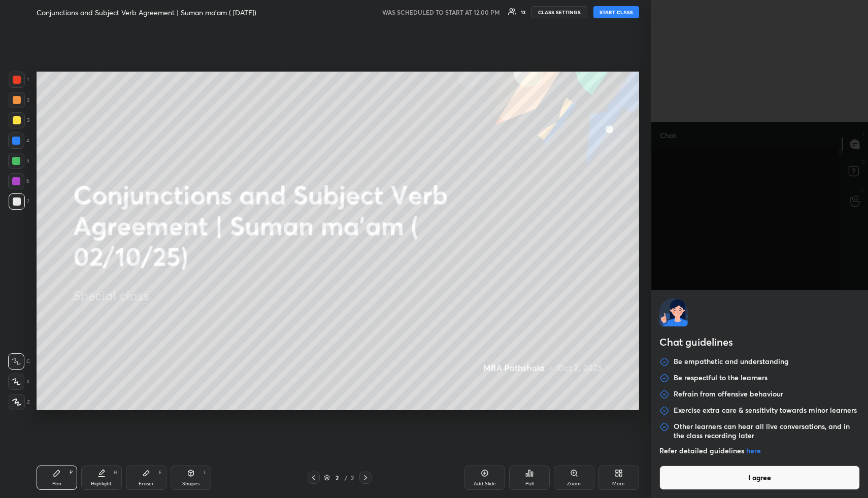 The height and width of the screenshot is (498, 868). Describe the element at coordinates (19, 141) in the screenshot. I see `div: 4` at that location.